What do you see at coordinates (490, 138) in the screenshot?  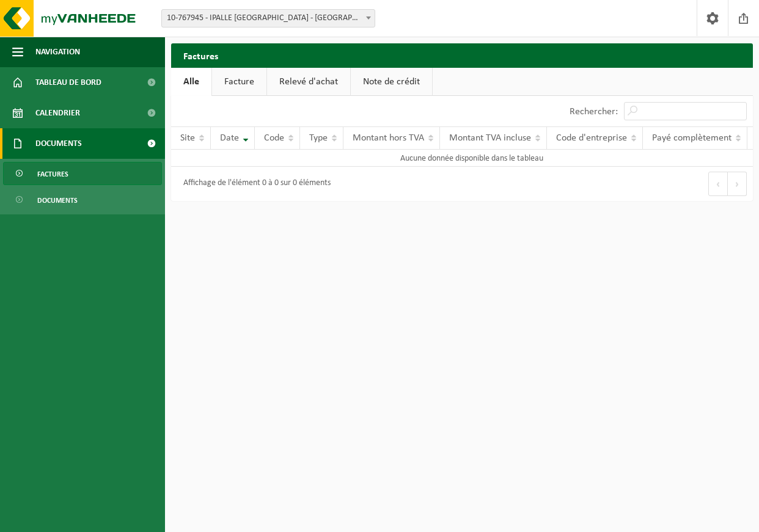 I see `span: Montant TVA incluse` at bounding box center [490, 138].